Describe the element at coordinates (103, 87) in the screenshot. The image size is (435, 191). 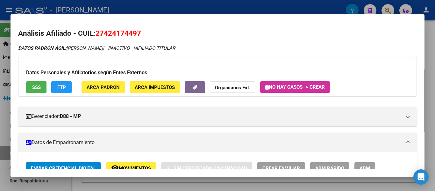
I see `button: ARCA Padrón` at that location.